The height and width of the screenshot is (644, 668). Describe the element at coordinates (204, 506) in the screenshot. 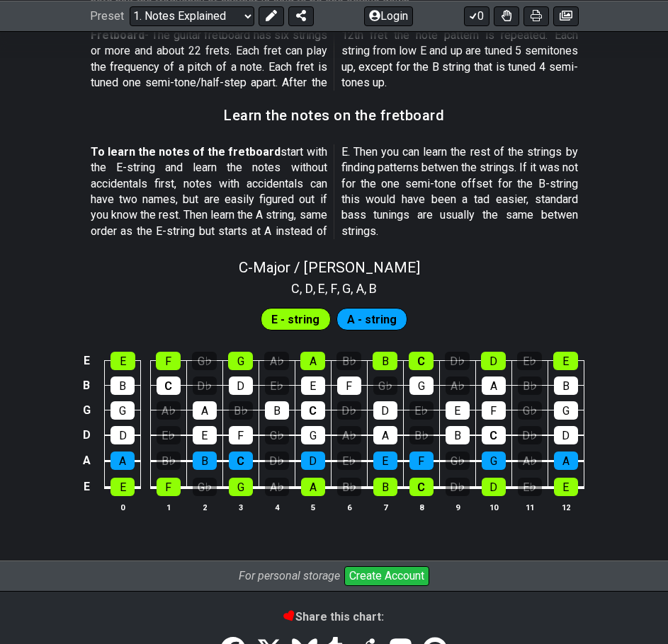

I see `th: 2` at that location.